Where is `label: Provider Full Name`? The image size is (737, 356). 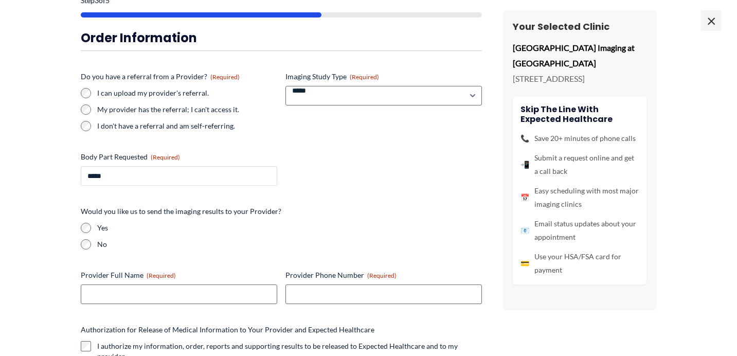 label: Provider Full Name is located at coordinates (179, 275).